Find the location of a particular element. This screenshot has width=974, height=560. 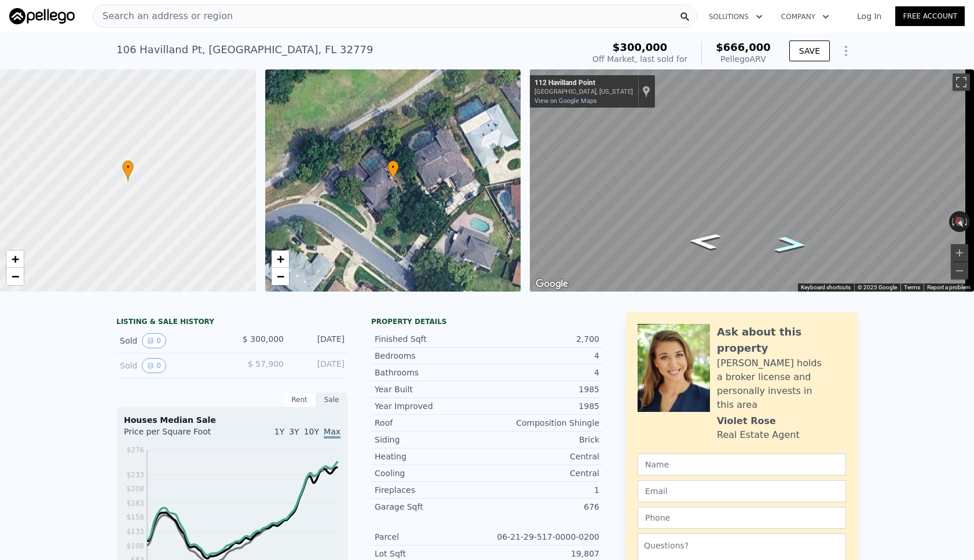

div: Violet Rose is located at coordinates (746, 422).